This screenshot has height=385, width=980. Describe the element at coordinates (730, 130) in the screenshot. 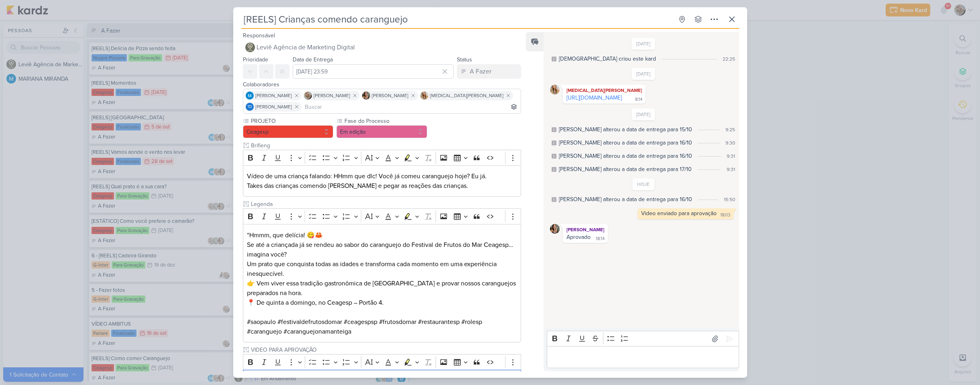

I see `div: 9:25` at that location.